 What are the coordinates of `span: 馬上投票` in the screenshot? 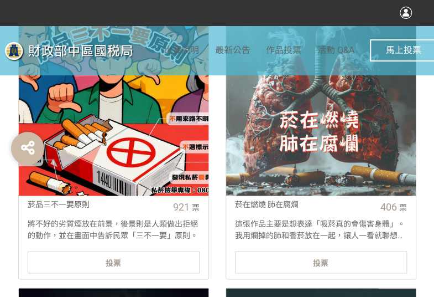 It's located at (404, 50).